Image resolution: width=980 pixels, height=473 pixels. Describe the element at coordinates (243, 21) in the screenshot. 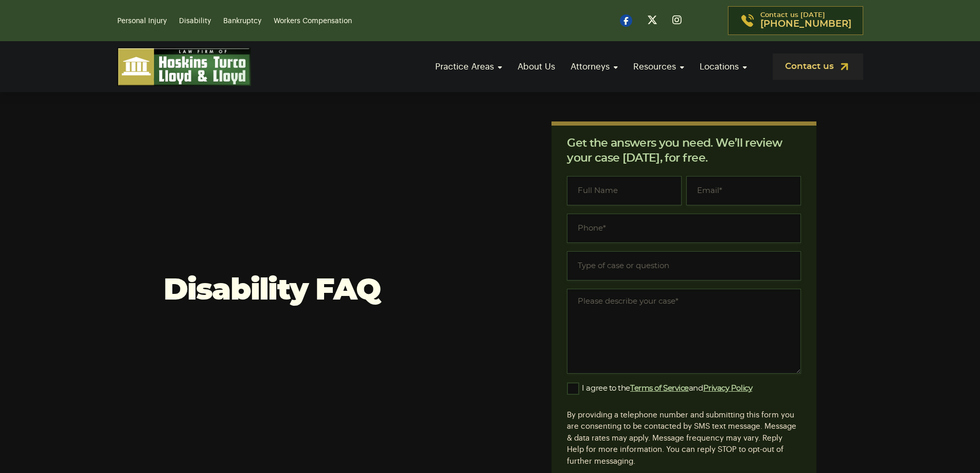

I see `a: Bankruptcy` at that location.